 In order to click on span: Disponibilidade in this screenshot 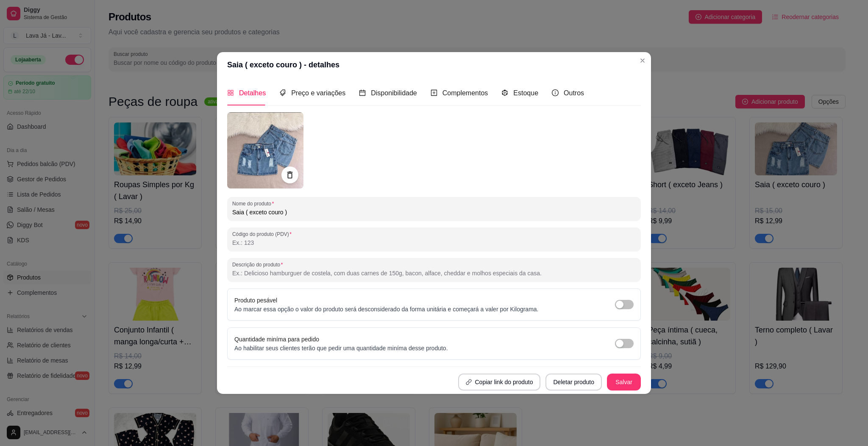, I will do `click(394, 93)`.